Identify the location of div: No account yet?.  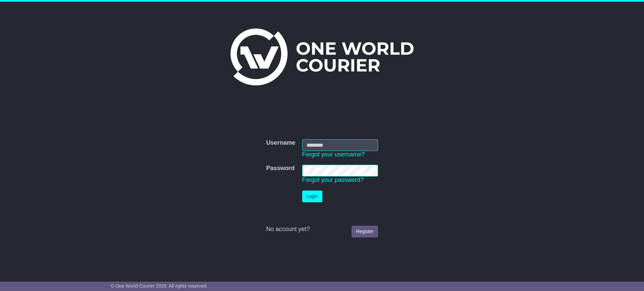
(322, 230).